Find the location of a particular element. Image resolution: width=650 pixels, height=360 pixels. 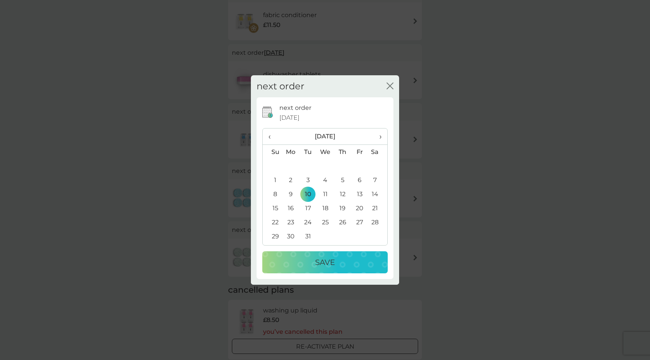

td: 15 is located at coordinates (272, 208).